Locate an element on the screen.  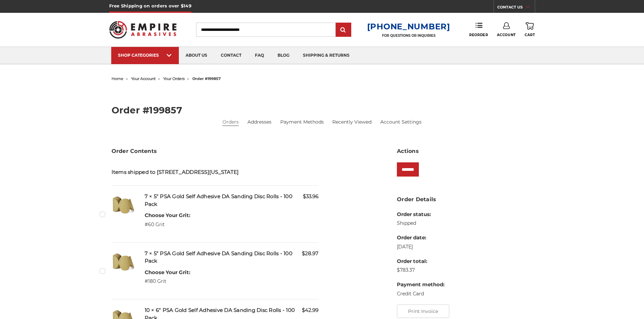
dd: Credit Card is located at coordinates (421, 294).